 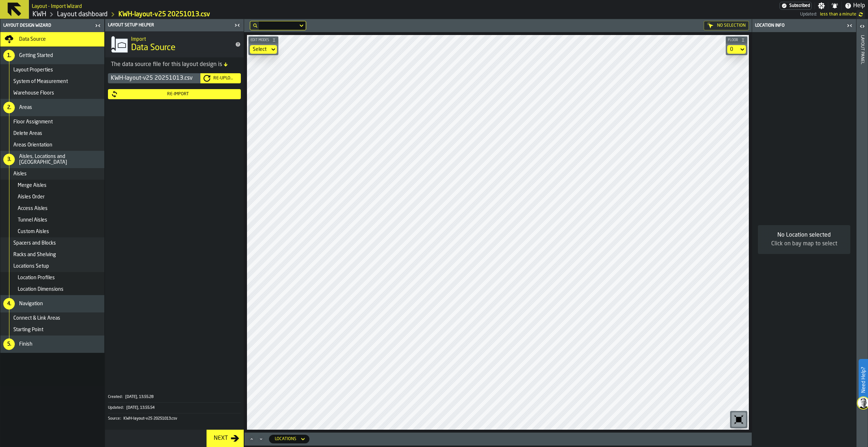 I want to click on div: Re-Import, so click(x=178, y=94).